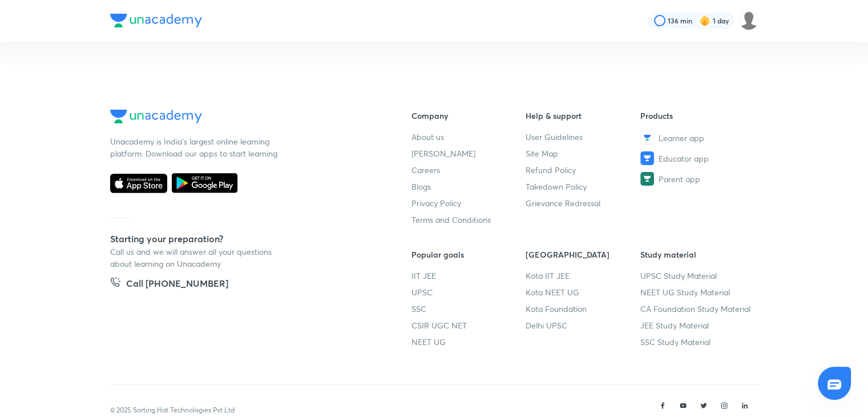 This screenshot has width=868, height=417. I want to click on a: UPSC, so click(469, 291).